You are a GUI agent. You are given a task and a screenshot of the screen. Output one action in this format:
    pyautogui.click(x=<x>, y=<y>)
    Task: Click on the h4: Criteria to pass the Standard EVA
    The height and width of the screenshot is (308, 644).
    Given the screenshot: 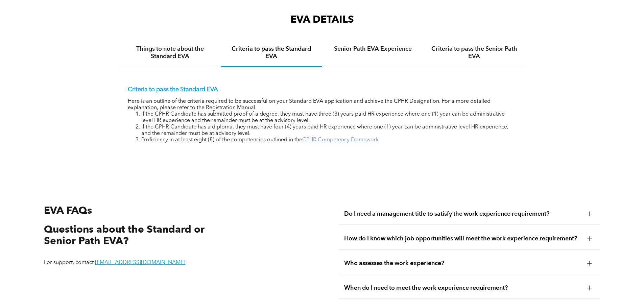 What is the action you would take?
    pyautogui.click(x=271, y=53)
    